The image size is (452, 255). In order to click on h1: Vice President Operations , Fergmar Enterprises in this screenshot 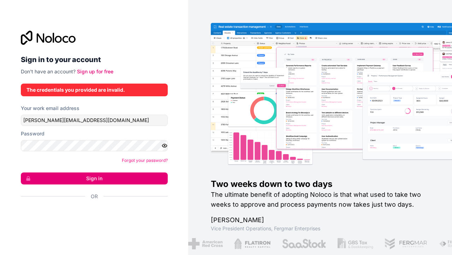, I will do `click(320, 229)`.